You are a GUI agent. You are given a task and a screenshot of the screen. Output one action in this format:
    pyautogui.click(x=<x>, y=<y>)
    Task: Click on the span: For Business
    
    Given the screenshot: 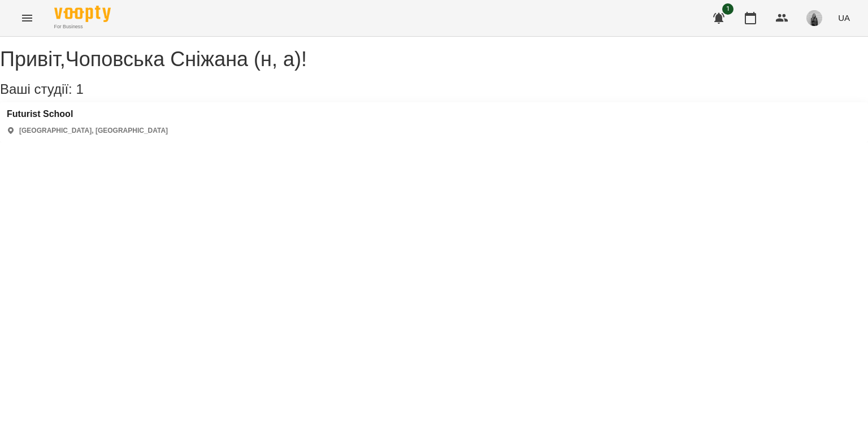 What is the action you would take?
    pyautogui.click(x=83, y=27)
    